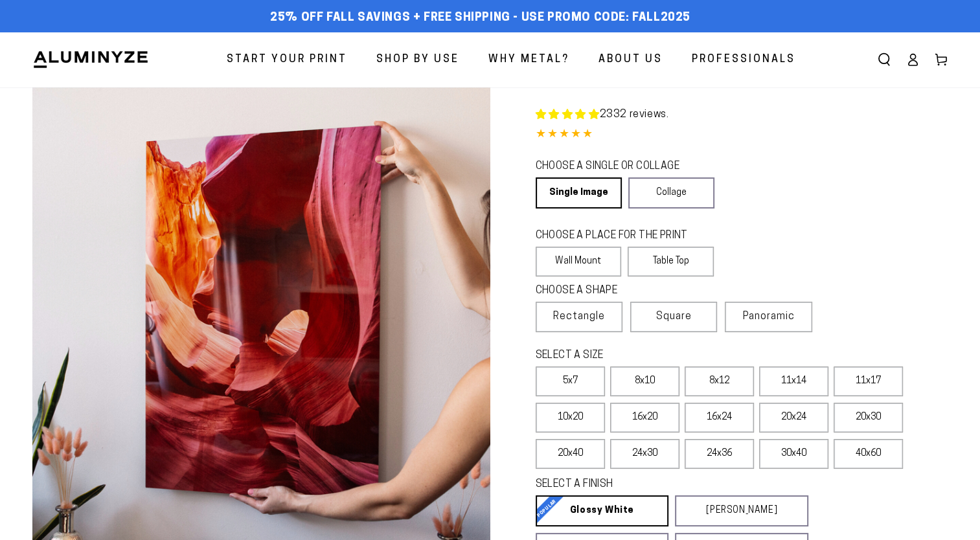 The height and width of the screenshot is (540, 980). I want to click on span: Square, so click(673, 317).